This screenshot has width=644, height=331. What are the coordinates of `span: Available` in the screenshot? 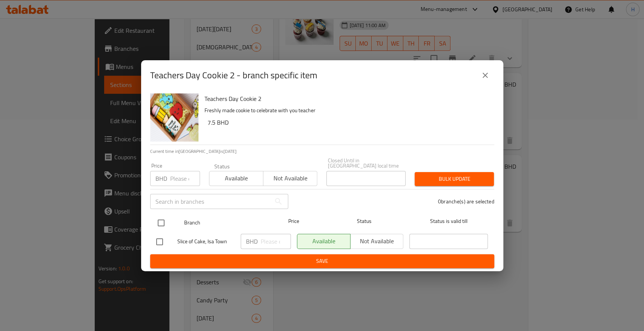 It's located at (236, 178).